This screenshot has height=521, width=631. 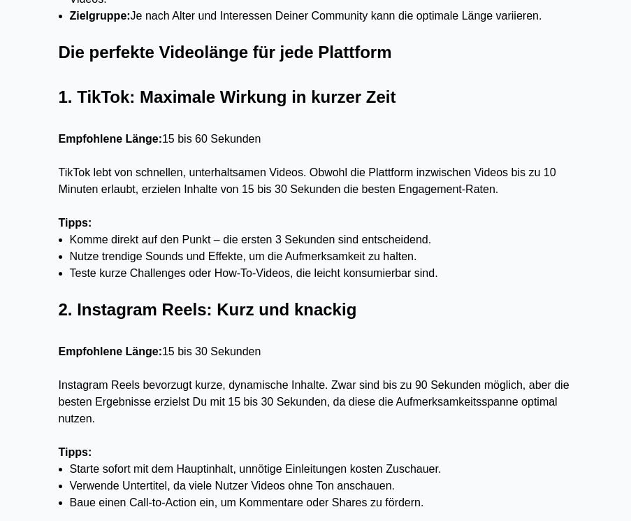 I want to click on strong: 2. Instagram Reels: Kurz und knackig, so click(x=208, y=309).